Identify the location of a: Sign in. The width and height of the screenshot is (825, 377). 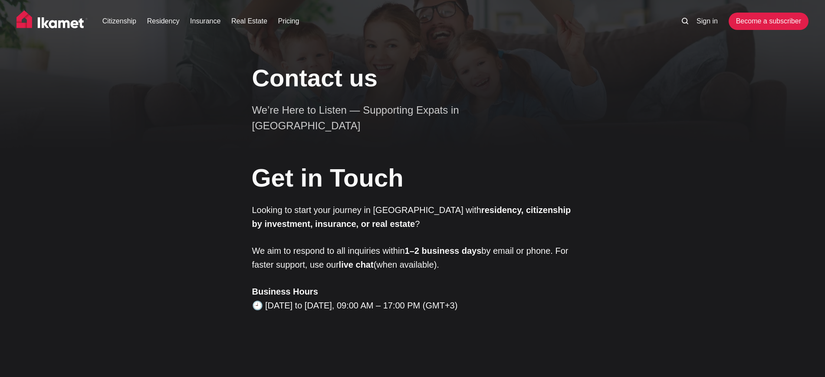
(707, 21).